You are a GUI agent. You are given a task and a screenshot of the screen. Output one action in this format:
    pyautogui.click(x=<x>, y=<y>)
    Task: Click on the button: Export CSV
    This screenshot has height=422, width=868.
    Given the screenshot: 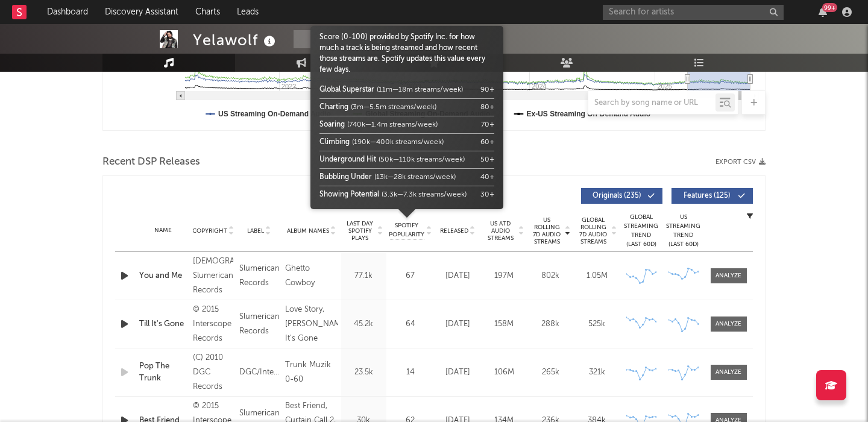 What is the action you would take?
    pyautogui.click(x=740, y=162)
    